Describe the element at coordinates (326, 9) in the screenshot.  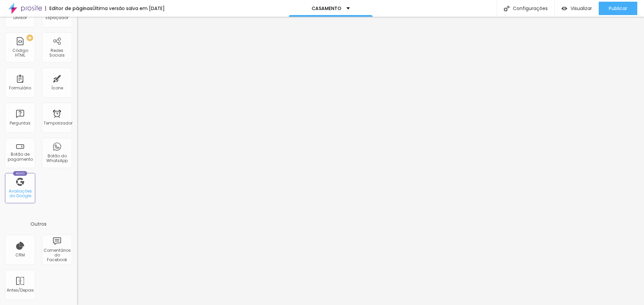
I see `font: CASAMENTO` at that location.